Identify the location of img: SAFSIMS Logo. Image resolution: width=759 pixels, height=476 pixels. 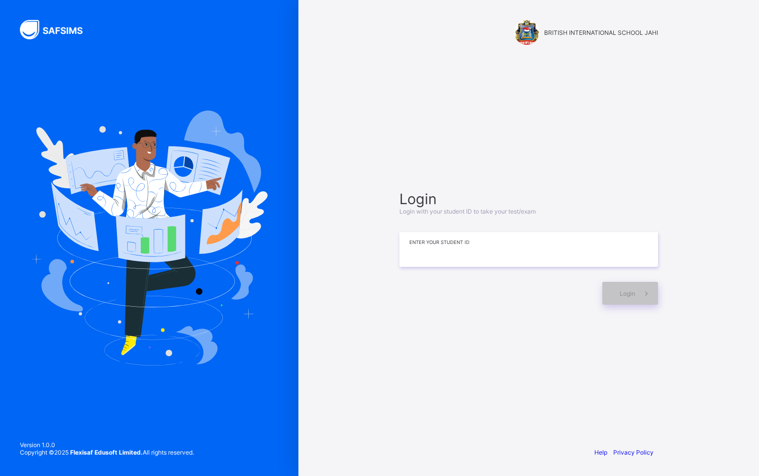
(57, 29).